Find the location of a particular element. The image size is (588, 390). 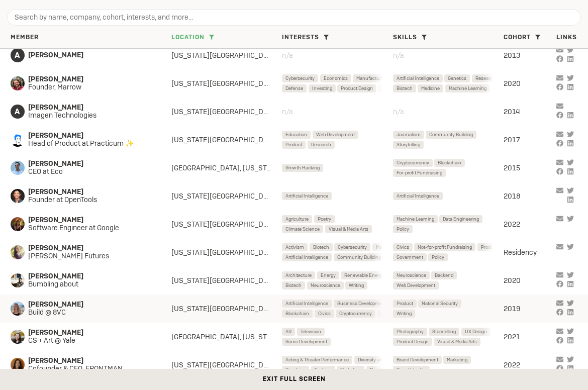

div: 2019 is located at coordinates (529, 309).